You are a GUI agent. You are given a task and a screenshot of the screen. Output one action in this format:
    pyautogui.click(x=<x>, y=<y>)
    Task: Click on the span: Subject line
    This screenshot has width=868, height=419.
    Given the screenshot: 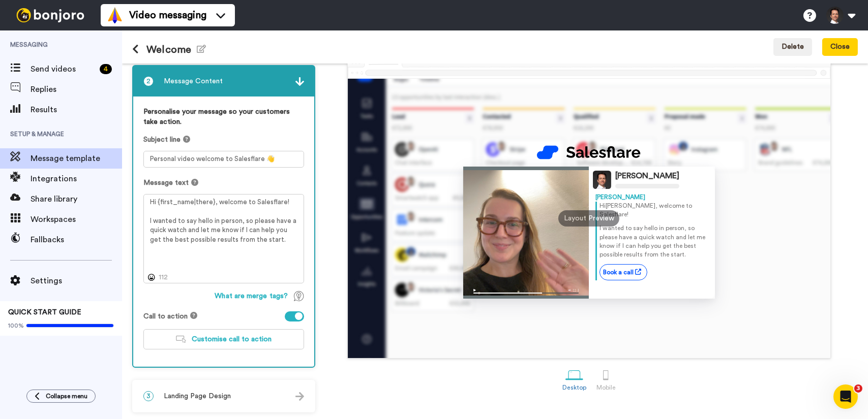 What is the action you would take?
    pyautogui.click(x=162, y=140)
    